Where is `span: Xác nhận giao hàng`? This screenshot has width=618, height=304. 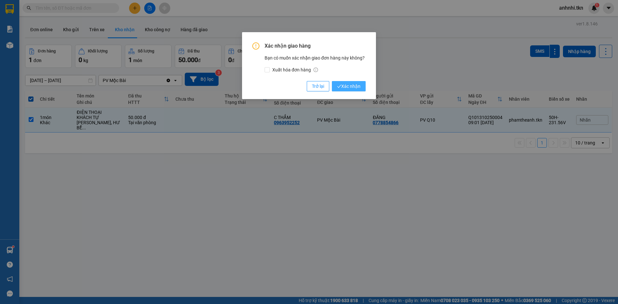
span: Xác nhận giao hàng is located at coordinates (315, 46).